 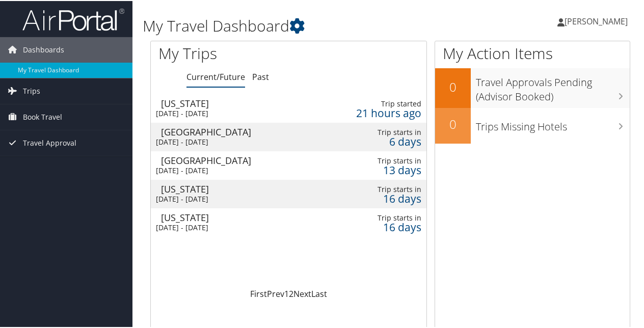 I want to click on a: First, so click(x=258, y=293).